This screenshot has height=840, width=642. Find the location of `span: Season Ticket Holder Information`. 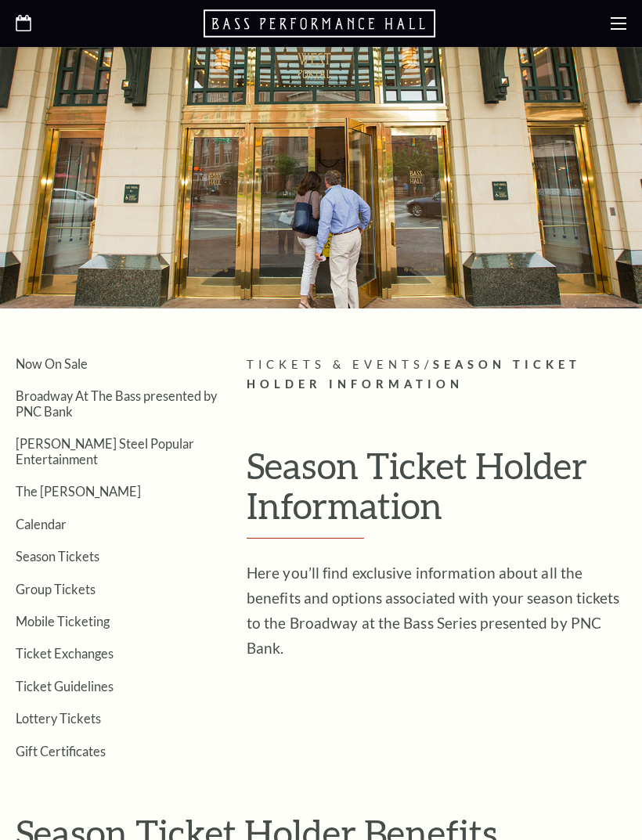

span: Season Ticket Holder Information is located at coordinates (413, 374).